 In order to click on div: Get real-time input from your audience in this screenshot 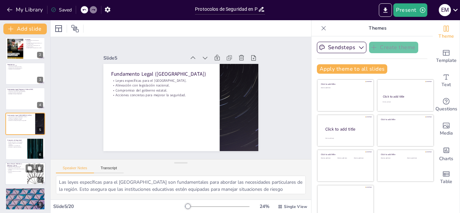, I will do `click(446, 105)`.